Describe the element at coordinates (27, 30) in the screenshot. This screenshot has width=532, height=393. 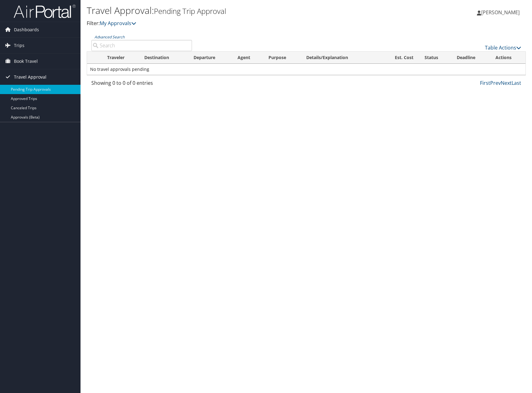
I see `span: Dashboards` at that location.